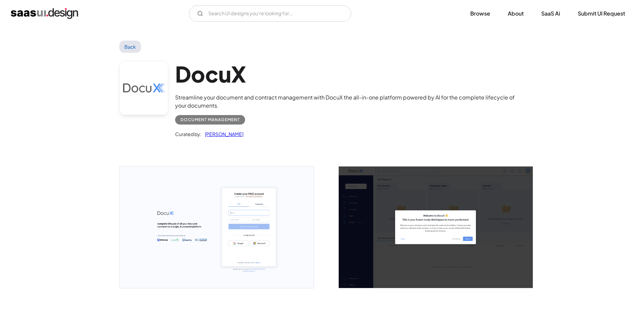 This screenshot has width=644, height=311. I want to click on a: SaaS Ai, so click(551, 14).